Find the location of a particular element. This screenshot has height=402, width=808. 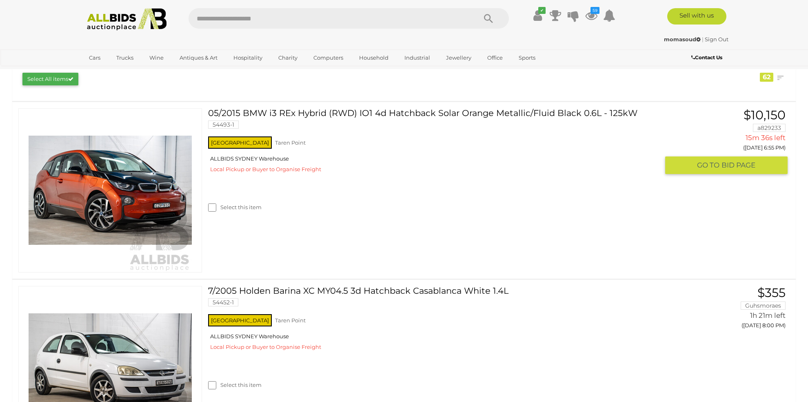

a: Sign Out is located at coordinates (717, 39).